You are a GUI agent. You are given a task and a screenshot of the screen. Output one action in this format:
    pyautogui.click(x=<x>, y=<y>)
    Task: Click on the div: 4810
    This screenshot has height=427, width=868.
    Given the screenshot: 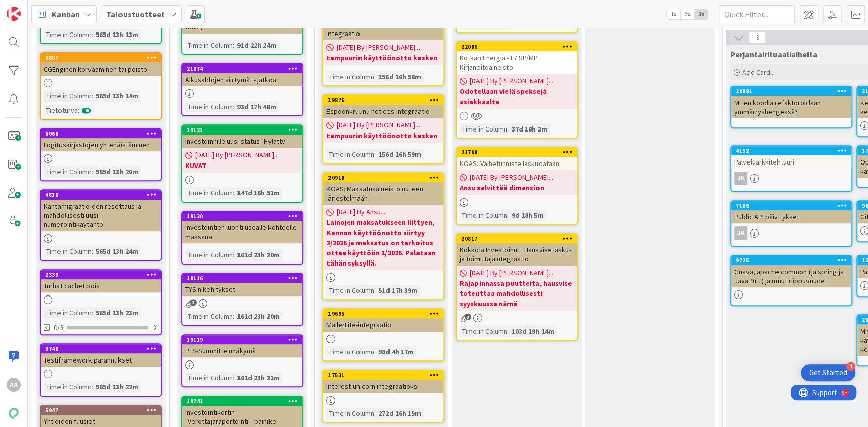 What is the action you would take?
    pyautogui.click(x=103, y=195)
    